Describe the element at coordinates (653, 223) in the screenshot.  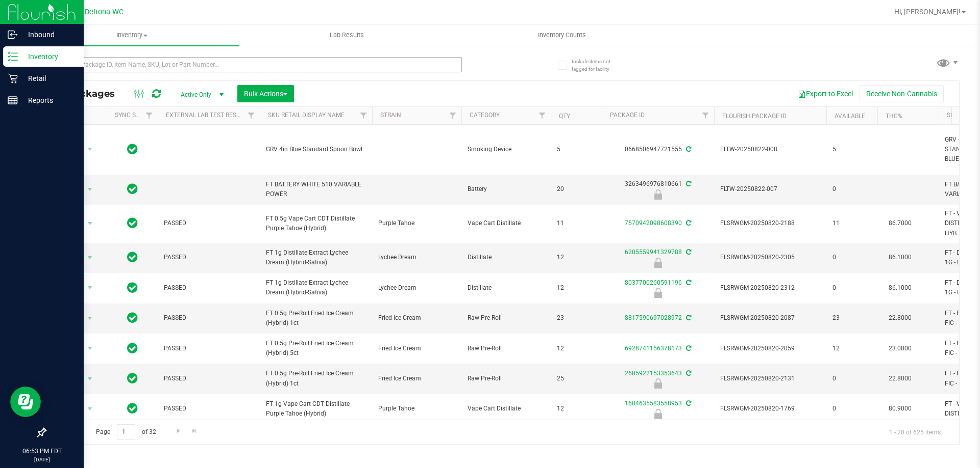
I see `a: 7570942098608390` at that location.